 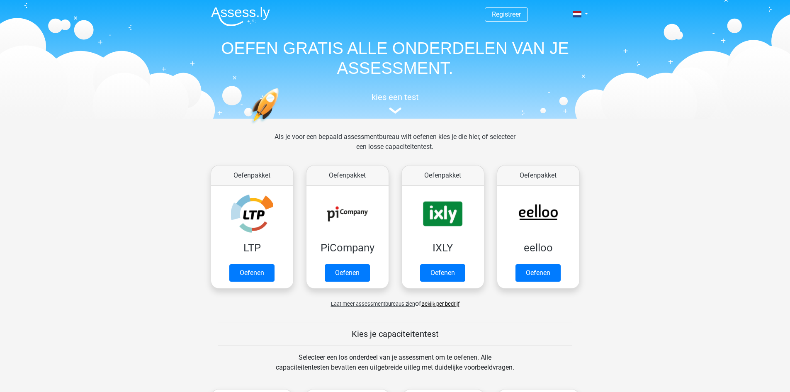 I want to click on a: kies een test, so click(x=395, y=103).